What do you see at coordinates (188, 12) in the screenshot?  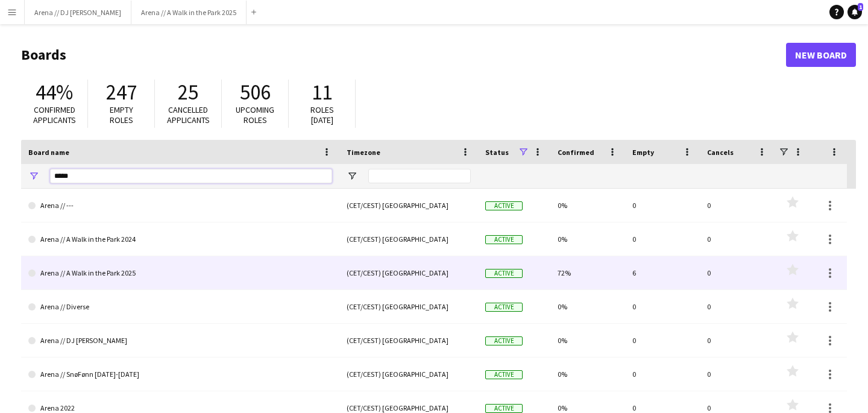 I see `button: Arena // A Walk in the Park 2025` at bounding box center [188, 12].